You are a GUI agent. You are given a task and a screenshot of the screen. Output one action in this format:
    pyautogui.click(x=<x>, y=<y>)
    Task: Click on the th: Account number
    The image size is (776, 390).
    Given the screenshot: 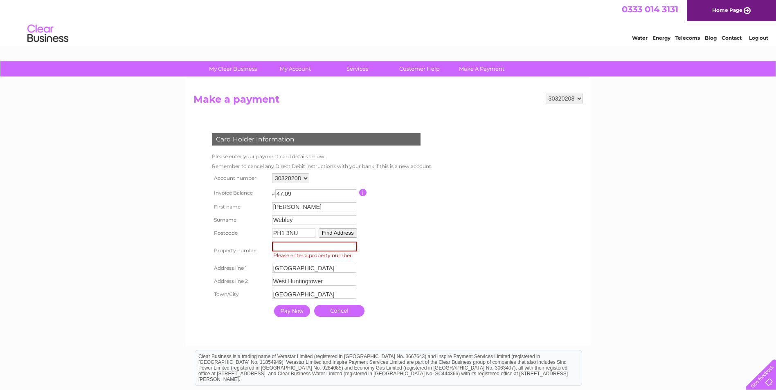 What is the action you would take?
    pyautogui.click(x=240, y=178)
    